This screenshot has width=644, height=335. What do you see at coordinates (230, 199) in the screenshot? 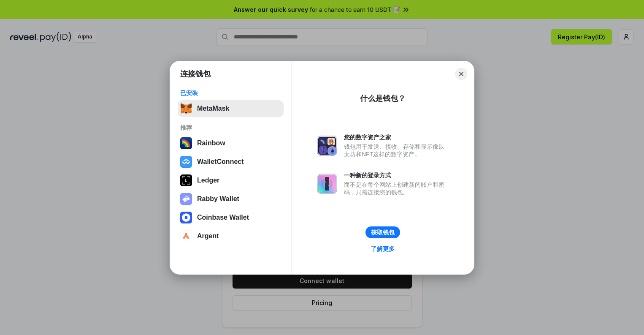
I see `button: Rabby Wallet` at bounding box center [230, 199].